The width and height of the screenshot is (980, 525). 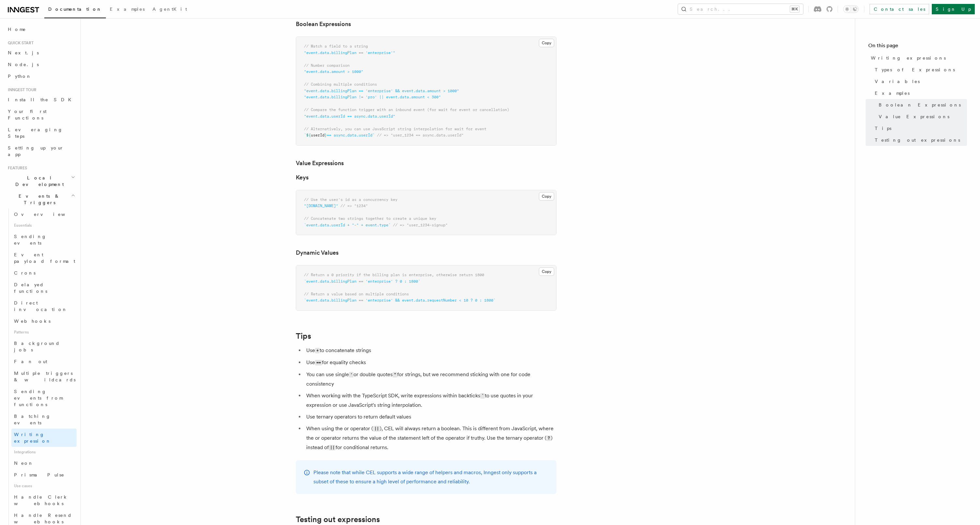 What do you see at coordinates (41, 115) in the screenshot?
I see `a: Your first Functions` at bounding box center [41, 115].